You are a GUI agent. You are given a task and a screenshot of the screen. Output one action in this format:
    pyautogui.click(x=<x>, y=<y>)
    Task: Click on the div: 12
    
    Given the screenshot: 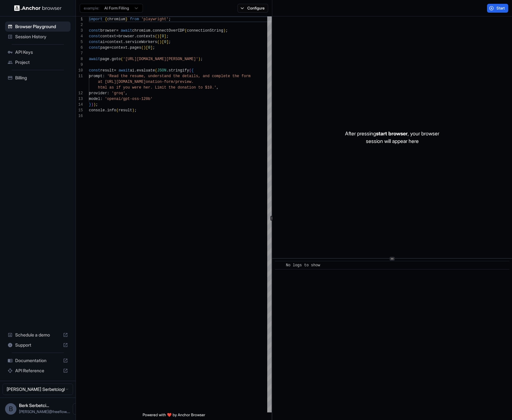 What is the action you would take?
    pyautogui.click(x=79, y=93)
    